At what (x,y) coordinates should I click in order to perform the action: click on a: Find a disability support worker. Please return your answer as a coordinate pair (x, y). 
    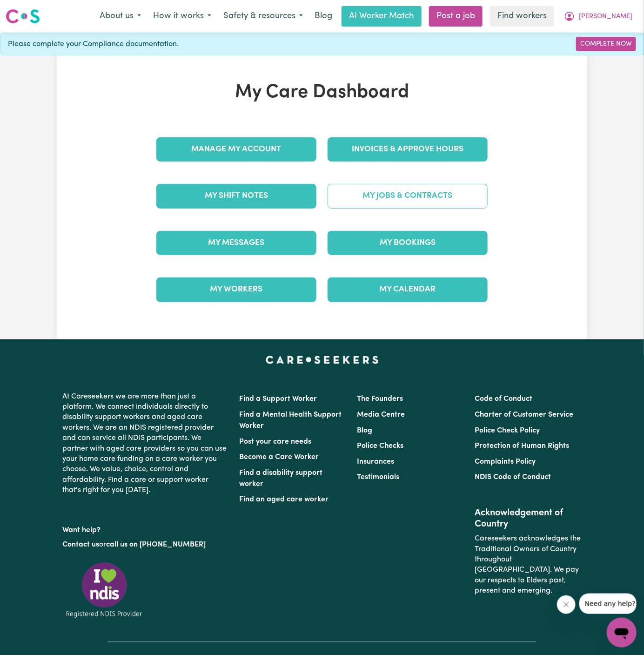
    Looking at the image, I should click on (280, 479).